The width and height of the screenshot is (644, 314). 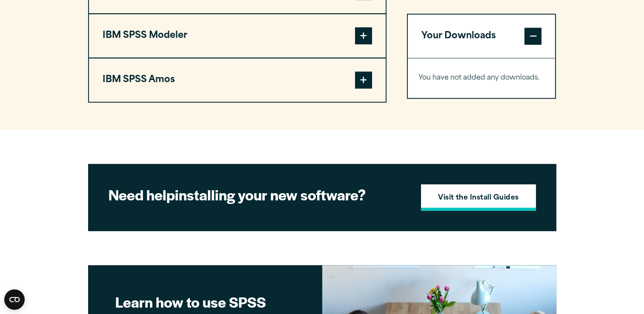 I want to click on strong: Need help, so click(x=142, y=195).